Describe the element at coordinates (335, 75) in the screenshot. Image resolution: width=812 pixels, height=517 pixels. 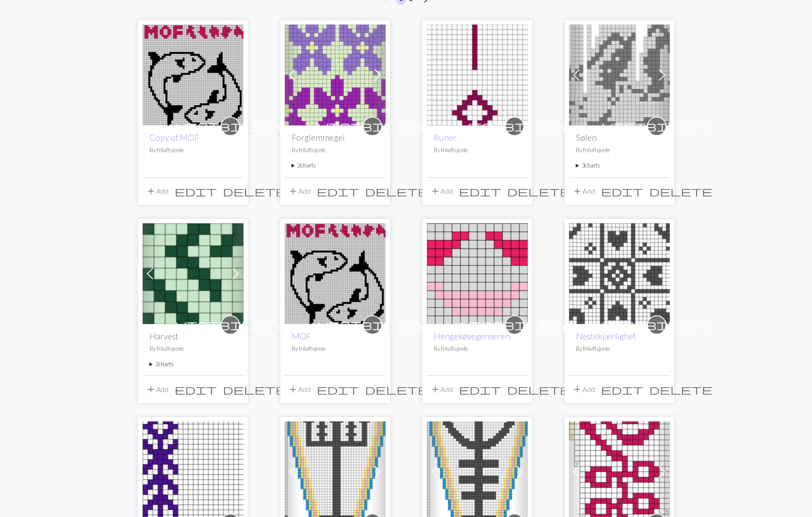
I see `img: Forglemmegei` at that location.